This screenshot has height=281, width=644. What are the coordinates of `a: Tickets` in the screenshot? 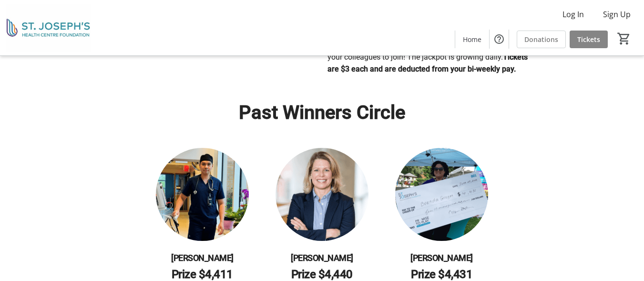 It's located at (588, 39).